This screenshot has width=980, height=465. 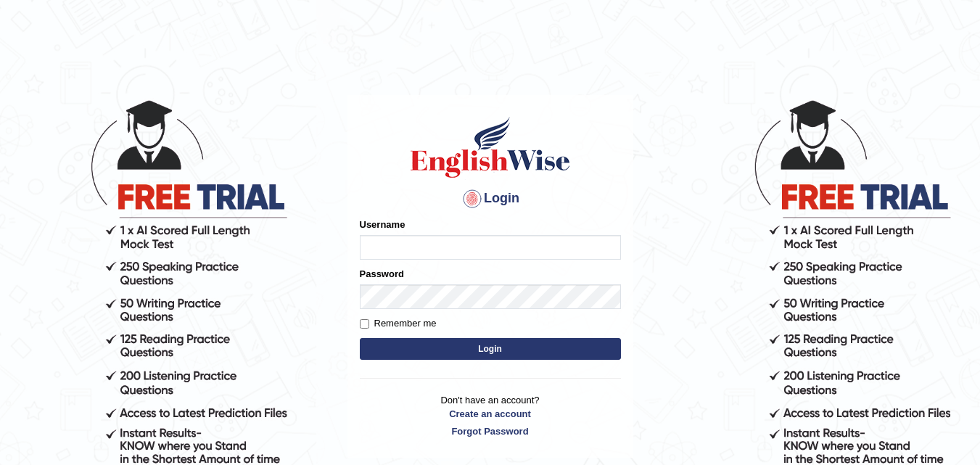 I want to click on label: Password, so click(x=382, y=273).